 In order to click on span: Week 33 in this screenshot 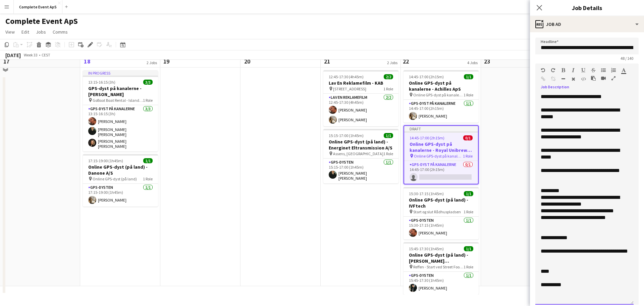, I will do `click(30, 55)`.